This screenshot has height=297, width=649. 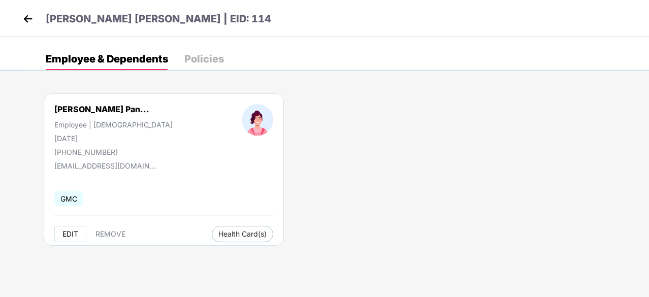 I want to click on button: Health Card(s), so click(x=242, y=234).